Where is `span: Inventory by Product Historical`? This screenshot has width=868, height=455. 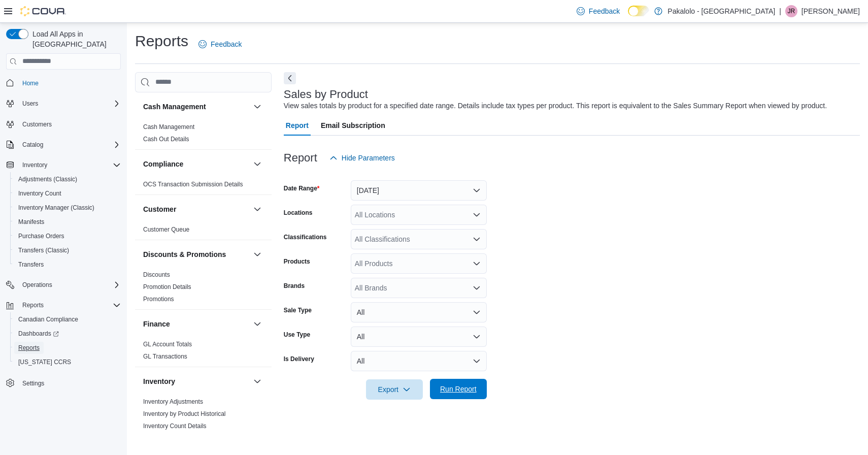
span: Inventory by Product Historical is located at coordinates (184, 414).